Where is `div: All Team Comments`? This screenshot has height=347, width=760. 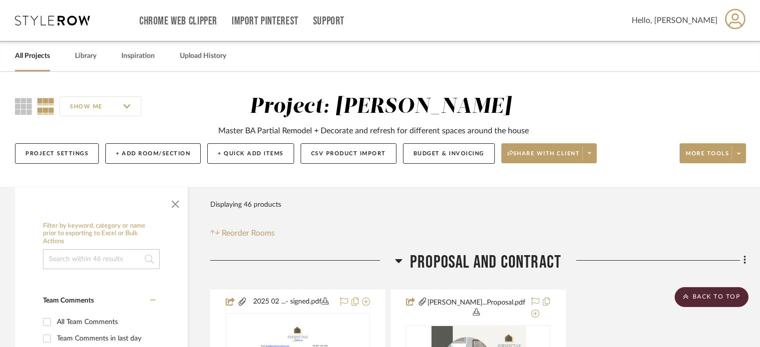 div: All Team Comments is located at coordinates (105, 322).